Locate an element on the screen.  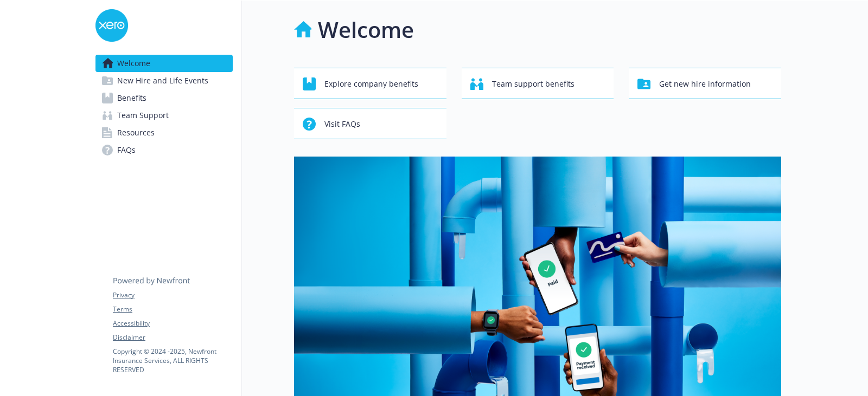
h1: Welcome is located at coordinates (366, 30).